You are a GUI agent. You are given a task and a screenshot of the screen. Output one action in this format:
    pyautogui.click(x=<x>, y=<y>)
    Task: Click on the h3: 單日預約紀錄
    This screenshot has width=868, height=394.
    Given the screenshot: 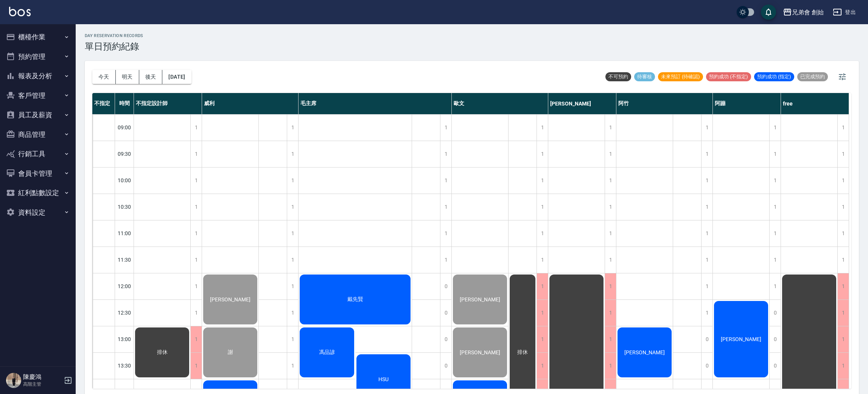 What is the action you would take?
    pyautogui.click(x=114, y=47)
    